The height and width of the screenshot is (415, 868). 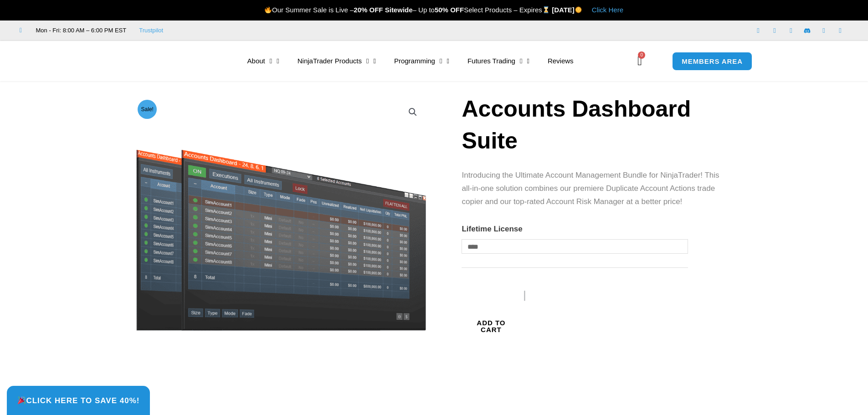 I want to click on button: Add to cart, so click(x=491, y=325).